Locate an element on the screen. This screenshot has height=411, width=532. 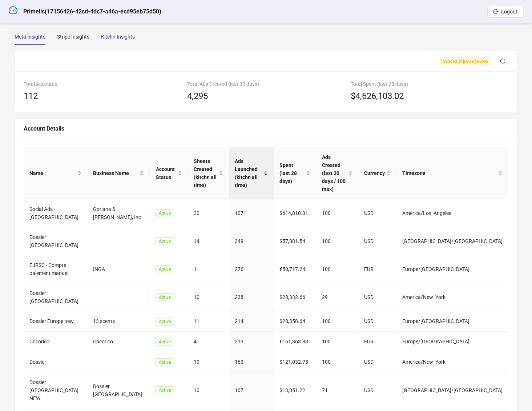
td: 1071 is located at coordinates (251, 213).